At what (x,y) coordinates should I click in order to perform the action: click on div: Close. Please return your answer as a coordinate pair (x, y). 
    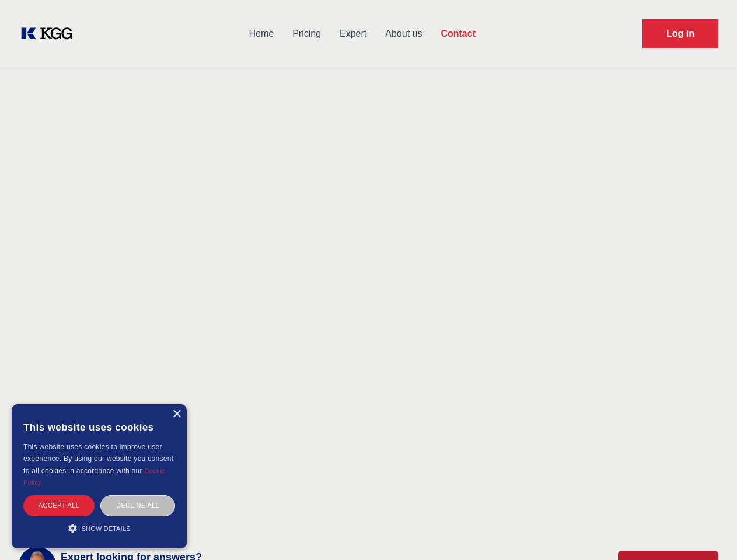
    Looking at the image, I should click on (176, 414).